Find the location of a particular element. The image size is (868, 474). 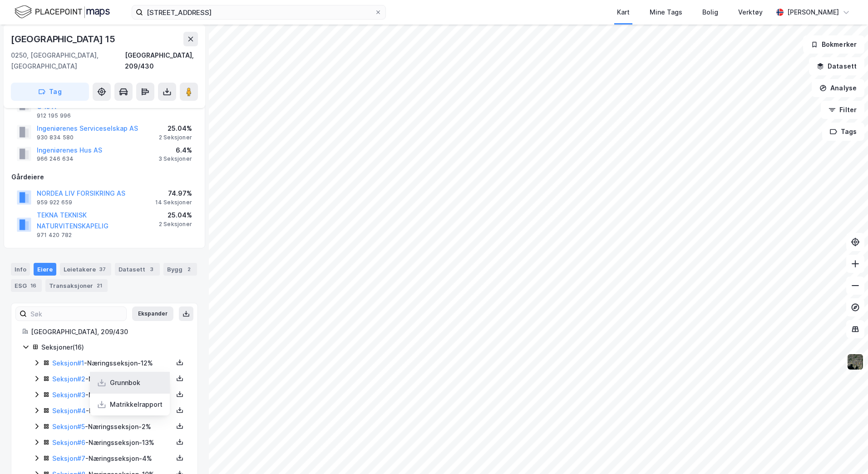

a: Seksjon#3 is located at coordinates (68, 394).